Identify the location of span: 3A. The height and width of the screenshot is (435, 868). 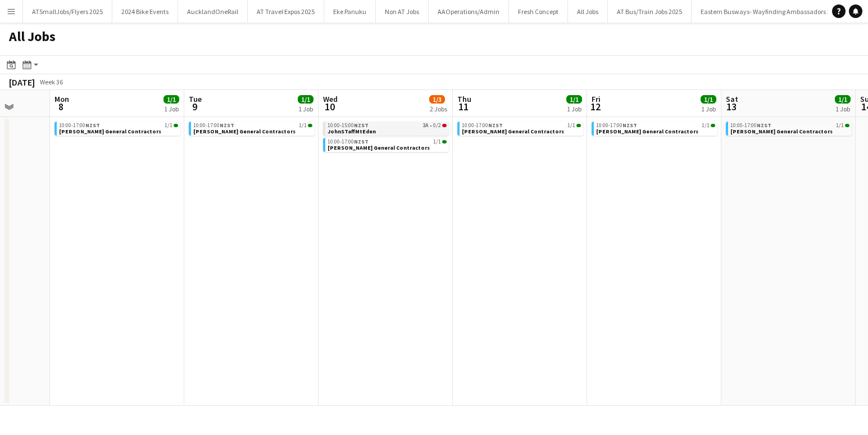
(425, 125).